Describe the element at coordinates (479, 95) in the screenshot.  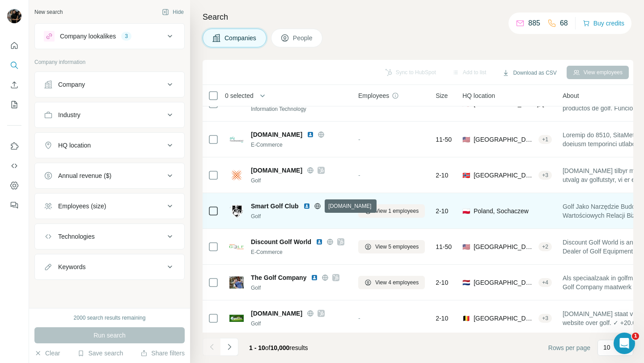
I see `span: HQ location` at that location.